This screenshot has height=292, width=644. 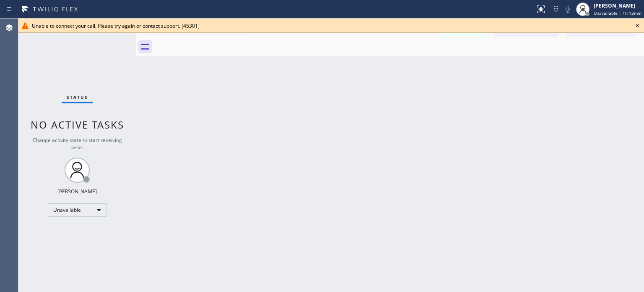 What do you see at coordinates (77, 124) in the screenshot?
I see `span: No active tasks` at bounding box center [77, 124].